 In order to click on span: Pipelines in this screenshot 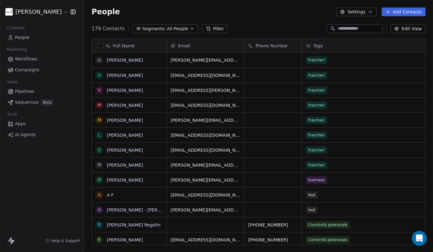, I will do `click(25, 91)`.